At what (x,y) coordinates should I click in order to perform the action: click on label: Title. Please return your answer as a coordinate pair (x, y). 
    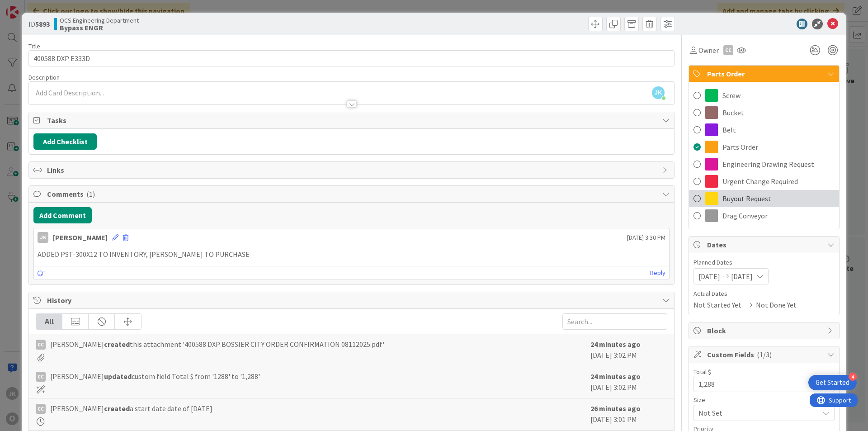
    Looking at the image, I should click on (35, 46).